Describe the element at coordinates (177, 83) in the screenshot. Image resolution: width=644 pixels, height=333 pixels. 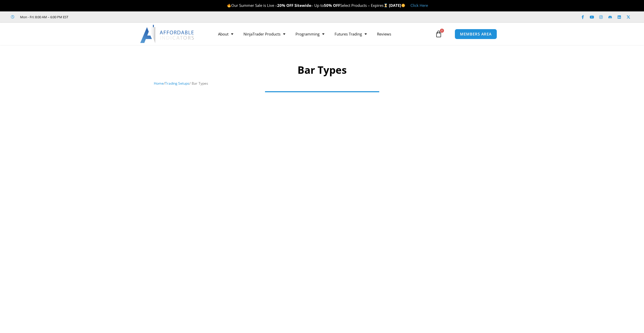
I see `a: Trading Setups` at that location.